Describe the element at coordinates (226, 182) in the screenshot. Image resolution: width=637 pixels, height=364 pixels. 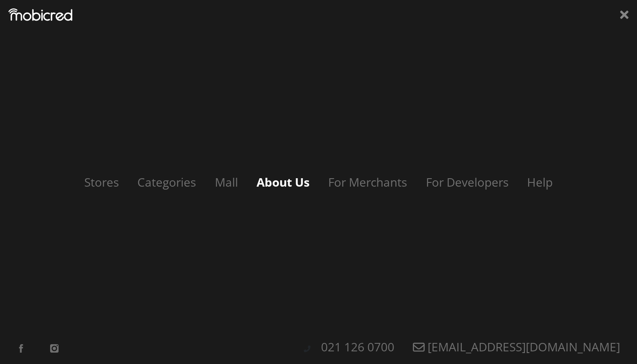
I see `a: Mall` at that location.